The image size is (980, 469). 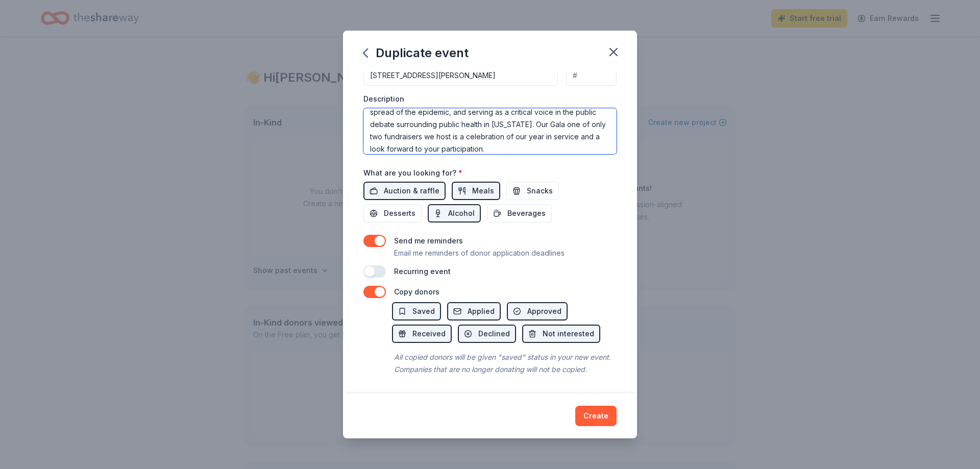 What do you see at coordinates (416, 311) in the screenshot?
I see `button: Saved` at bounding box center [416, 311].